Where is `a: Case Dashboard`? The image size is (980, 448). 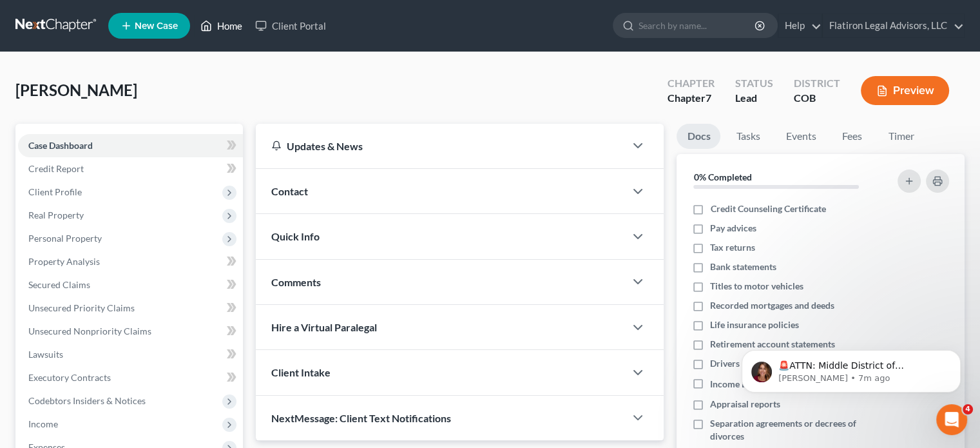 a: Case Dashboard is located at coordinates (130, 146).